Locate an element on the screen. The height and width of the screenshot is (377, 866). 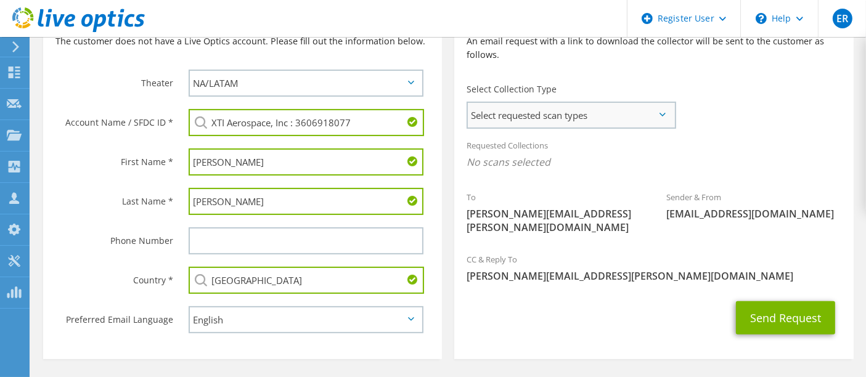
label: First Name * is located at coordinates (114, 158).